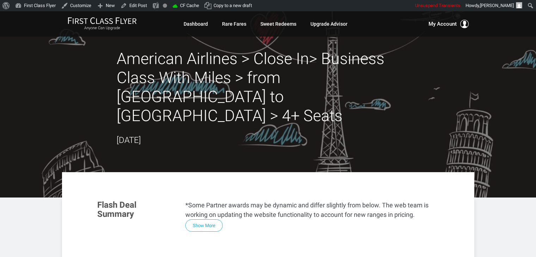  Describe the element at coordinates (102, 20) in the screenshot. I see `img: First Class Flyer` at that location.